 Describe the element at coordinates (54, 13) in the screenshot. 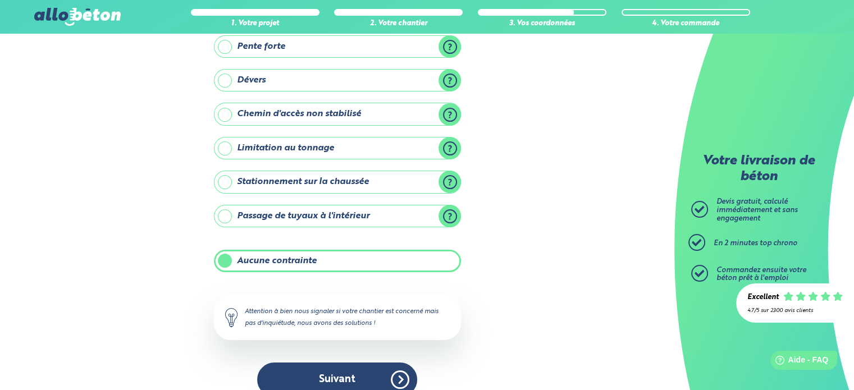

I see `span: Aide - FAQ` at that location.